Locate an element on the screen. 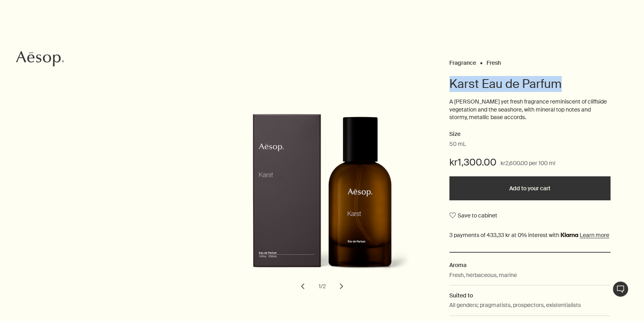 This screenshot has height=321, width=644. button: previous slide is located at coordinates (302, 286).